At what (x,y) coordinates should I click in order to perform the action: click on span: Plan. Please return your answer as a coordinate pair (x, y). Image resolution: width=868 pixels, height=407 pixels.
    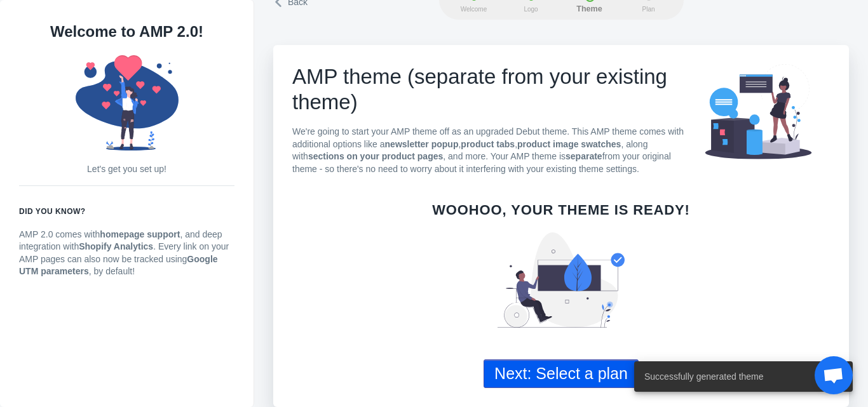
    Looking at the image, I should click on (649, 8).